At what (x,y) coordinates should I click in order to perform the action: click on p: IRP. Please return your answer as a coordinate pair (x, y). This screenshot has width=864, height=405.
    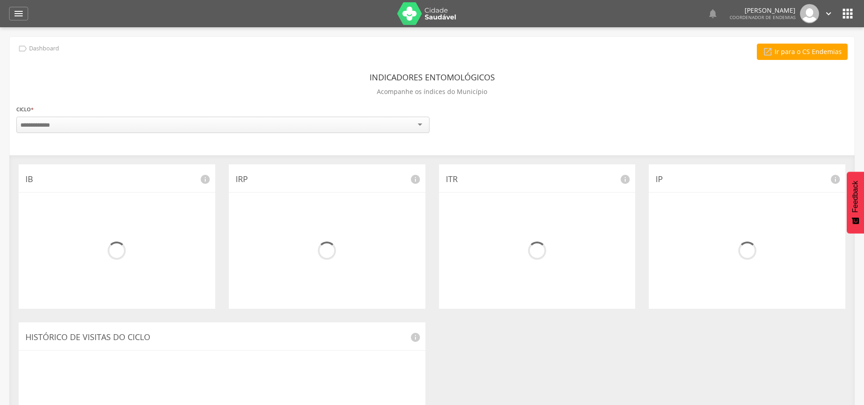
    Looking at the image, I should click on (327, 179).